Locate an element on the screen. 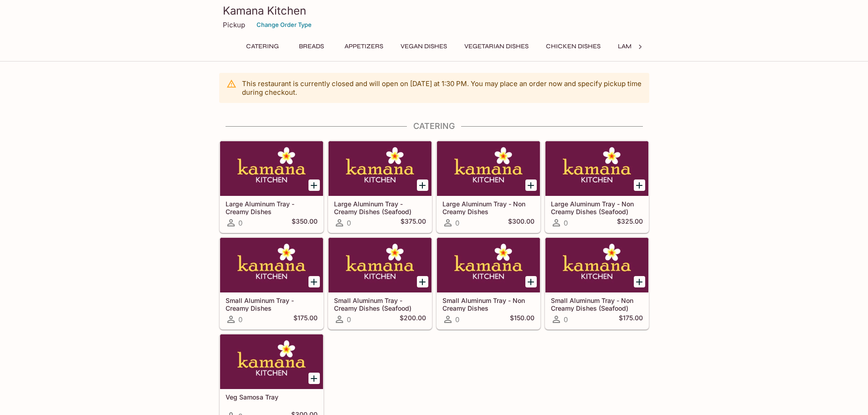 This screenshot has width=868, height=415. a: Small Aluminum Tray - Non Creamy Dishes0$150.00 is located at coordinates (488, 283).